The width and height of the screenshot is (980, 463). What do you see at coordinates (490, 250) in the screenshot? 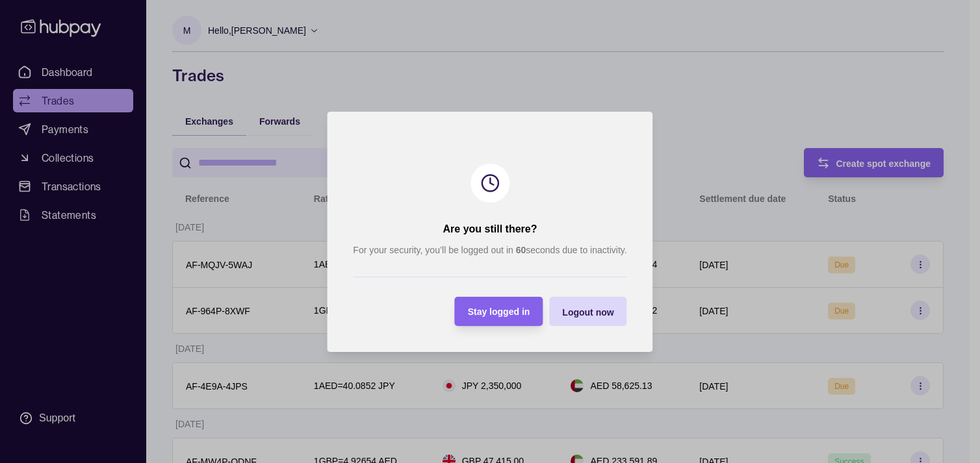
I see `p: For your security, you’ll be logged out in seconds due to inactivity.` at bounding box center [490, 250].